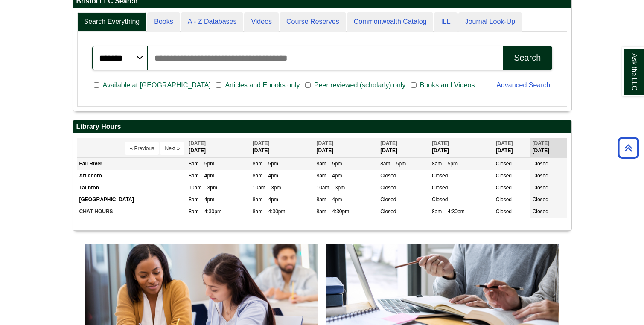 The image size is (644, 325). What do you see at coordinates (132, 164) in the screenshot?
I see `td: Fall River` at bounding box center [132, 164].